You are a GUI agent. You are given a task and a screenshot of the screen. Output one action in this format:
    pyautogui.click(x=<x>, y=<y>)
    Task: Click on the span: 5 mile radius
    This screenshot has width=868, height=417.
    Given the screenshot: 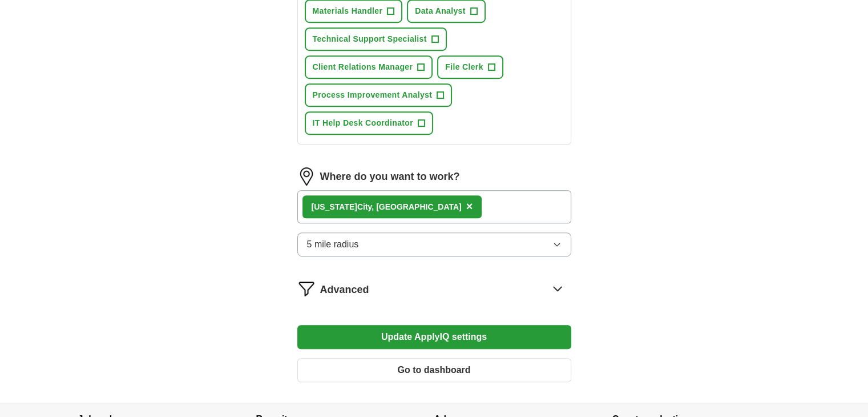 What is the action you would take?
    pyautogui.click(x=332, y=245)
    